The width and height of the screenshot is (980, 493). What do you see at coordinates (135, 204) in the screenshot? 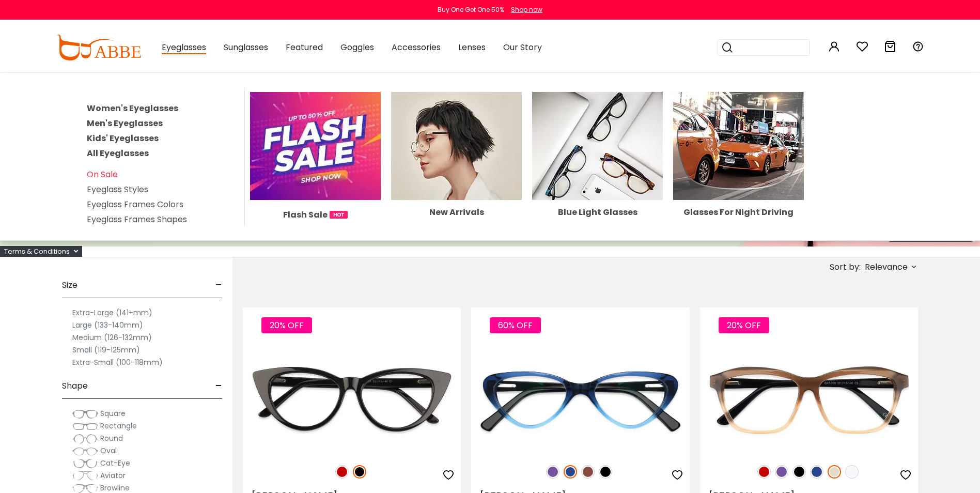
I see `a: Eyeglass Frames Colors` at bounding box center [135, 204].